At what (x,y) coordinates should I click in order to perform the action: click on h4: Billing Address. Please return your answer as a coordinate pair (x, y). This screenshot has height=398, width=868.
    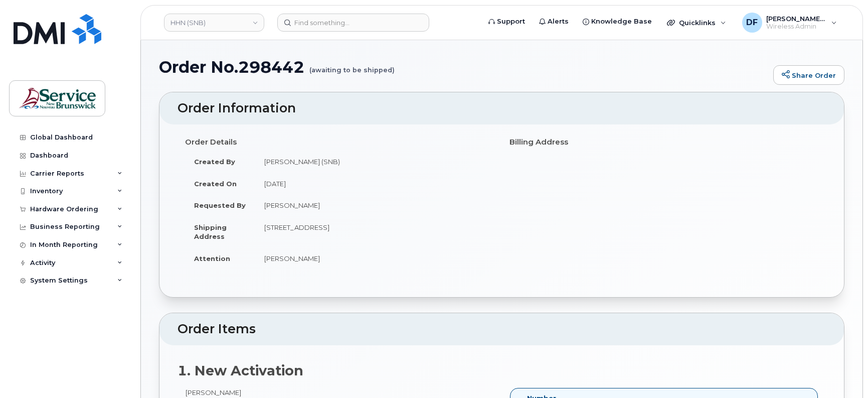
    Looking at the image, I should click on (664, 142).